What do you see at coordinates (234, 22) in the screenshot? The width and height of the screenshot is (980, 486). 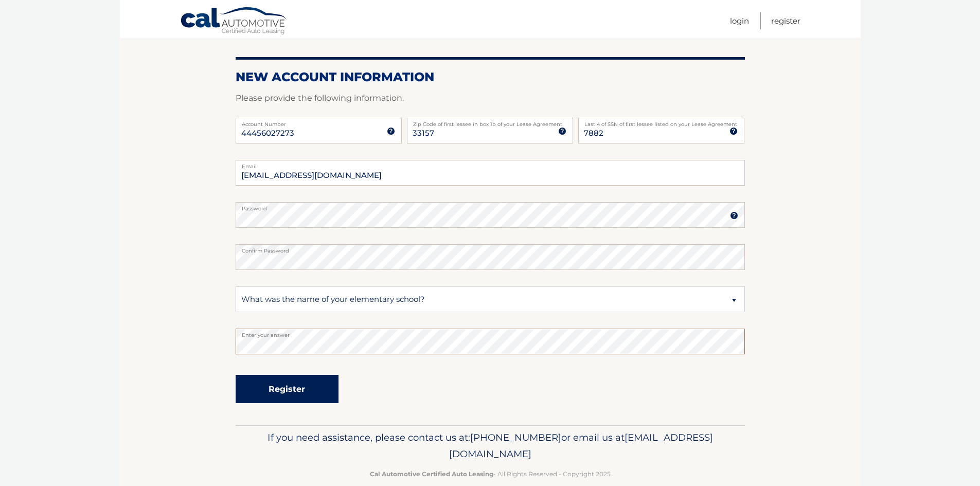 I see `a: Cal Automotive` at bounding box center [234, 22].